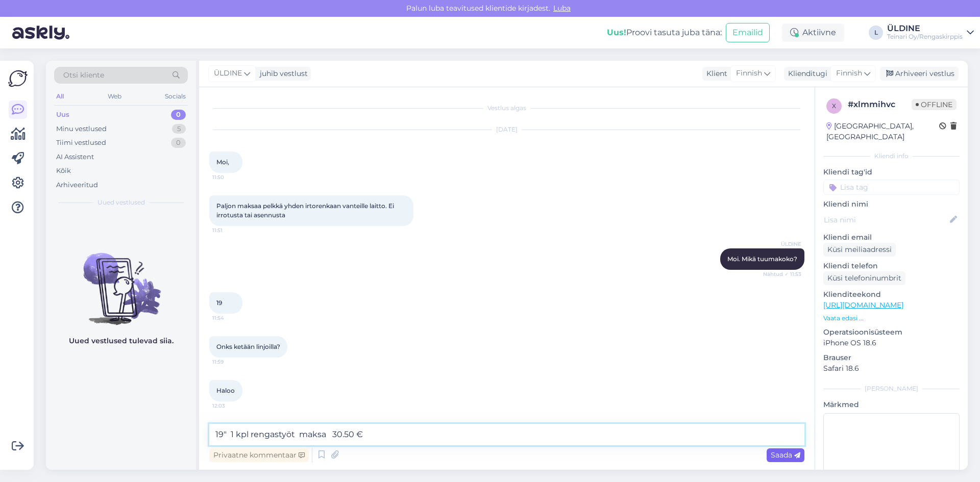 This screenshot has height=482, width=980. I want to click on span: Luba, so click(562, 8).